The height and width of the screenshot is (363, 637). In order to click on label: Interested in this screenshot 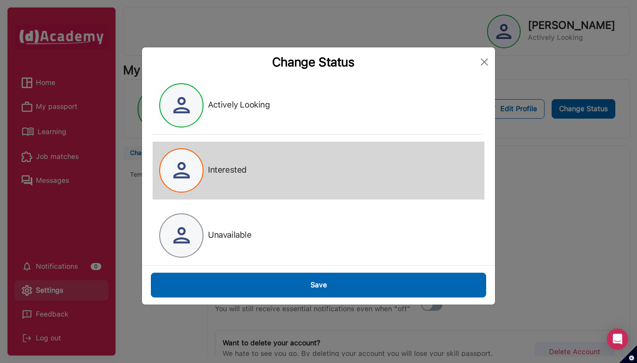, I will do `click(228, 170)`.